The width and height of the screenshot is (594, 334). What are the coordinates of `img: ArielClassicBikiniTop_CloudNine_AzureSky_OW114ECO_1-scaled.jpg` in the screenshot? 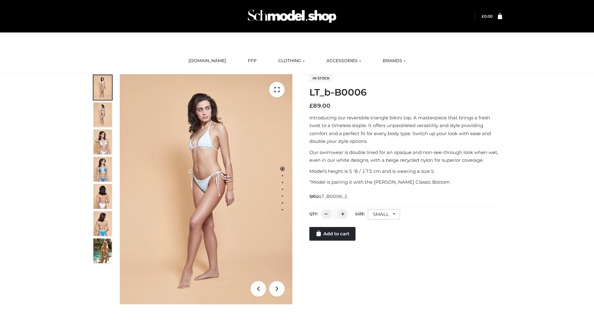 It's located at (103, 88).